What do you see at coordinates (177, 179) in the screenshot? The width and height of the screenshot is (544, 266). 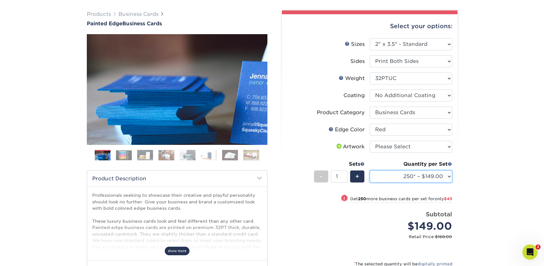 I see `h2: Product Description` at bounding box center [177, 179].